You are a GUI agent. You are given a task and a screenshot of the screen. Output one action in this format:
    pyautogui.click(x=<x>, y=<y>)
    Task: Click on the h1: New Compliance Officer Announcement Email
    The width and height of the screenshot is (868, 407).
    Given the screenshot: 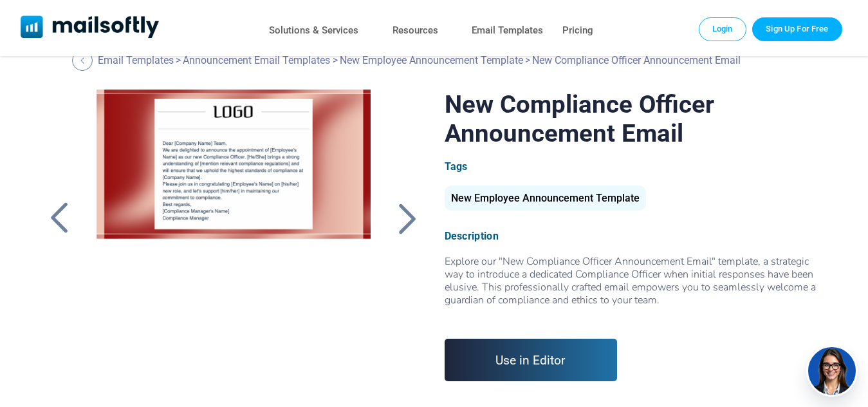 What is the action you would take?
    pyautogui.click(x=635, y=118)
    